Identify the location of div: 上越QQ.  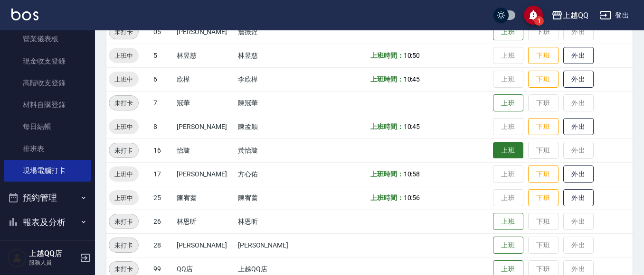
(576, 15).